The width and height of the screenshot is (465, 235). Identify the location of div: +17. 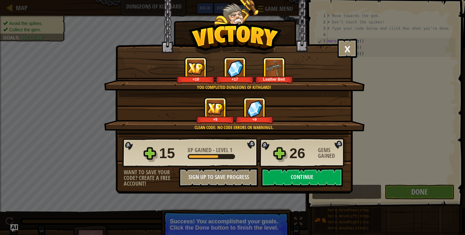
(235, 79).